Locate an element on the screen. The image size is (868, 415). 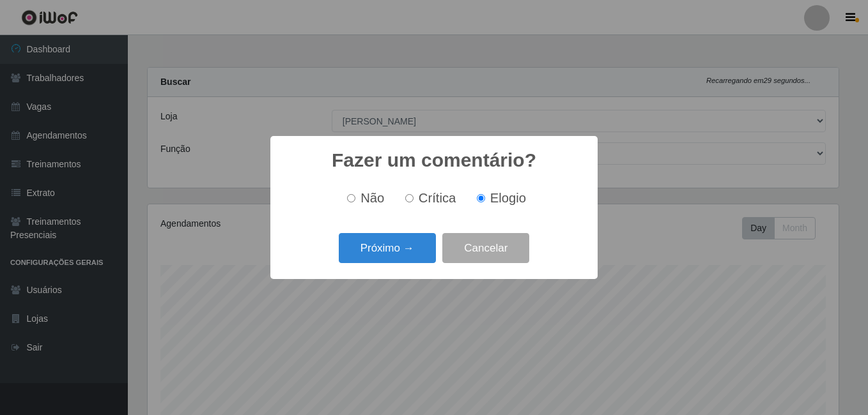
input: Crítica is located at coordinates (409, 199).